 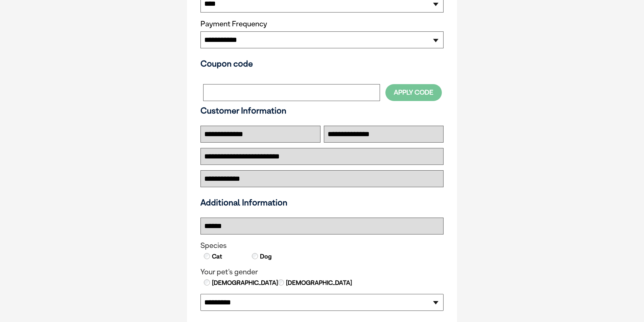 What do you see at coordinates (322, 245) in the screenshot?
I see `legend: Species` at bounding box center [322, 245].